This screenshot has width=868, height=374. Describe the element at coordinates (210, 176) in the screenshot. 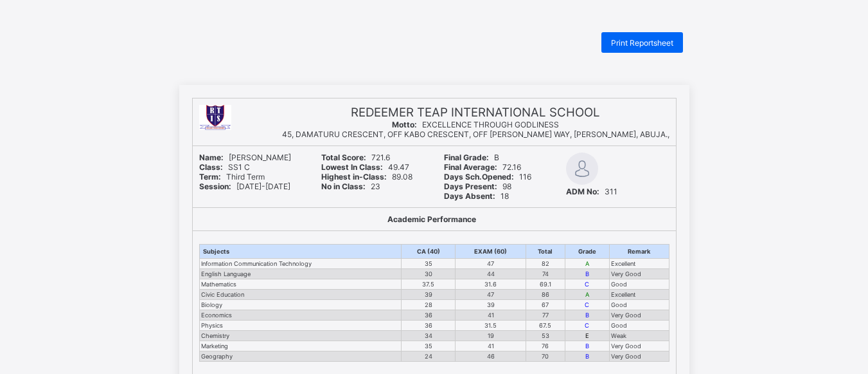

I see `b: Term:` at that location.